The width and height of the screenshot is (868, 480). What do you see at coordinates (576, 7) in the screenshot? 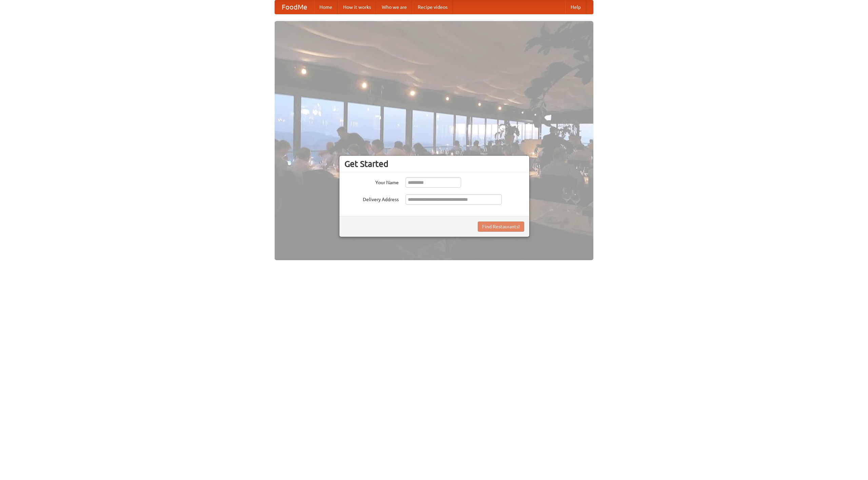
I see `a: Help` at bounding box center [576, 7].